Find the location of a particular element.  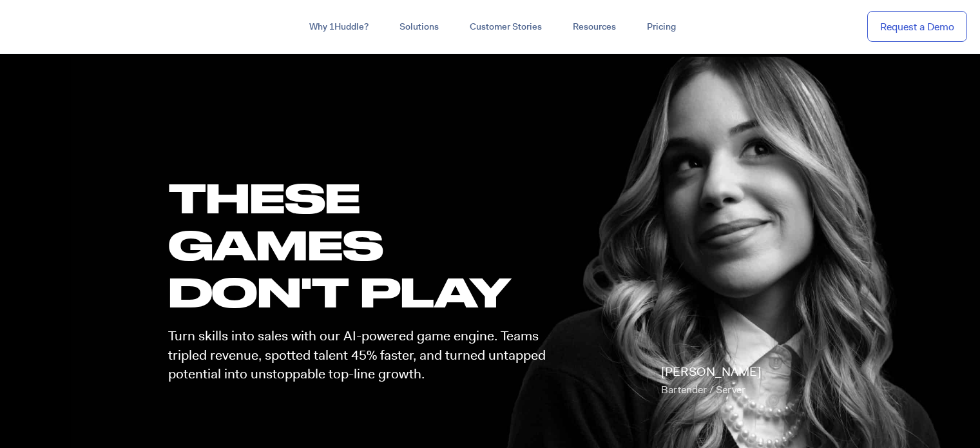

a: Resources is located at coordinates (594, 27).